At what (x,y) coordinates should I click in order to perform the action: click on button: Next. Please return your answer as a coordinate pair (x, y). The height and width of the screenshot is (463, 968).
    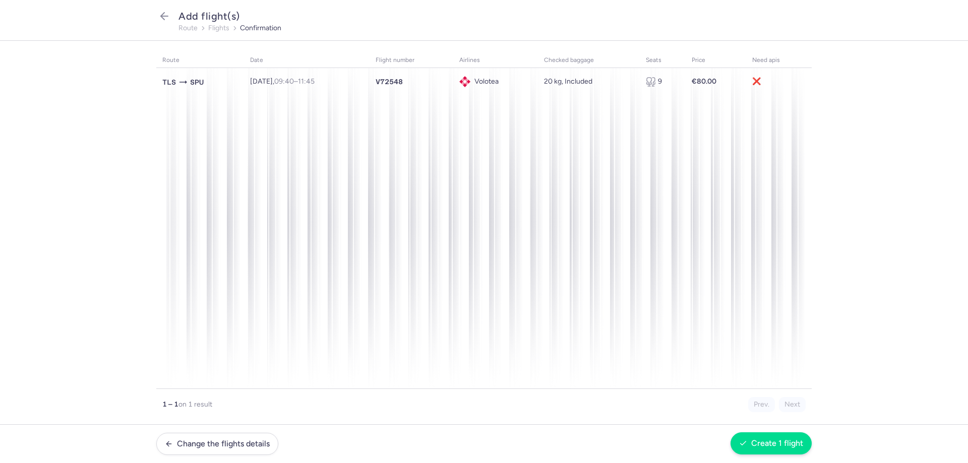
    Looking at the image, I should click on (792, 405).